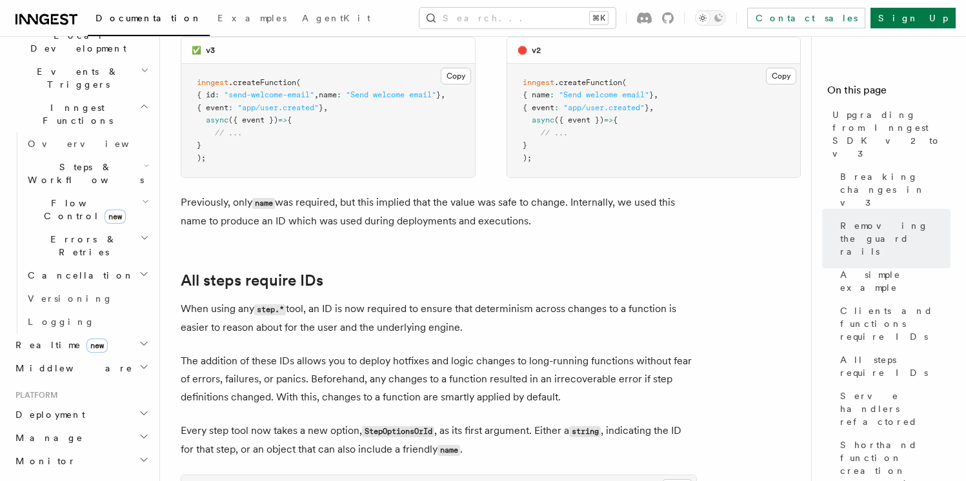  Describe the element at coordinates (87, 246) in the screenshot. I see `button: Errors & Retries` at that location.